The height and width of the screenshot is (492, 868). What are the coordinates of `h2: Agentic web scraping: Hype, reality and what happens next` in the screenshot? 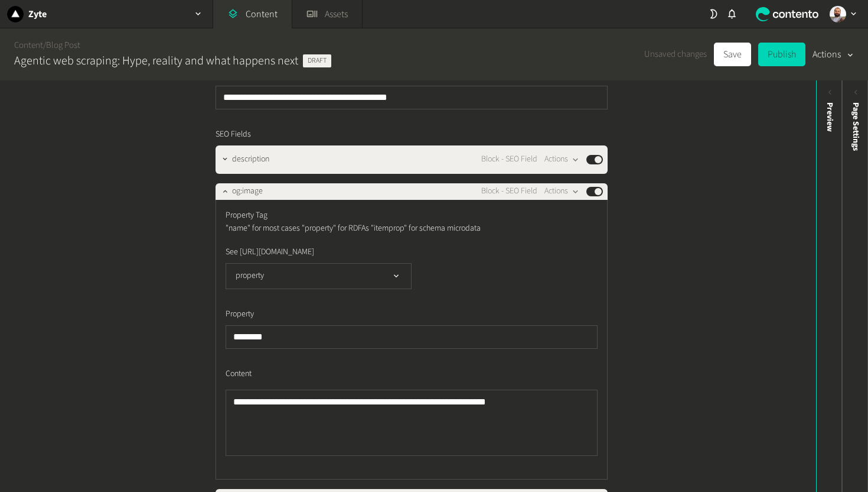 It's located at (156, 61).